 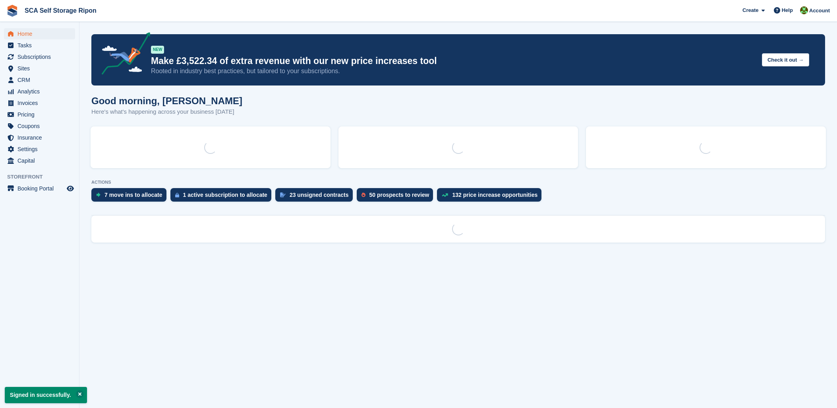 I want to click on a: SCA Self Storage Ripon, so click(x=60, y=10).